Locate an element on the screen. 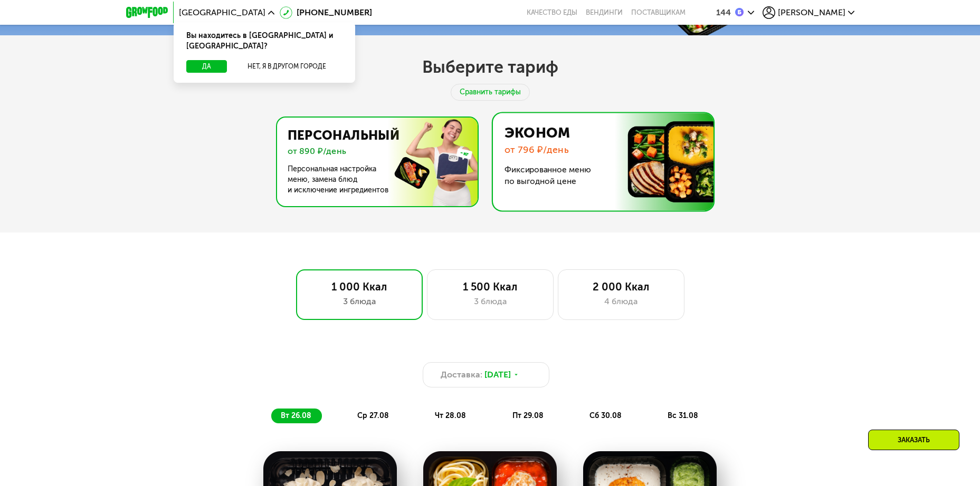 This screenshot has width=980, height=486. div: 4 блюда is located at coordinates (621, 302).